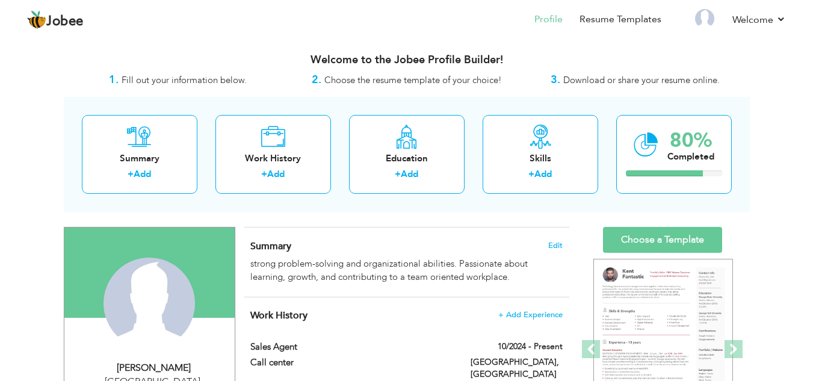 The image size is (813, 381). What do you see at coordinates (663, 240) in the screenshot?
I see `a: Choose a Template` at bounding box center [663, 240].